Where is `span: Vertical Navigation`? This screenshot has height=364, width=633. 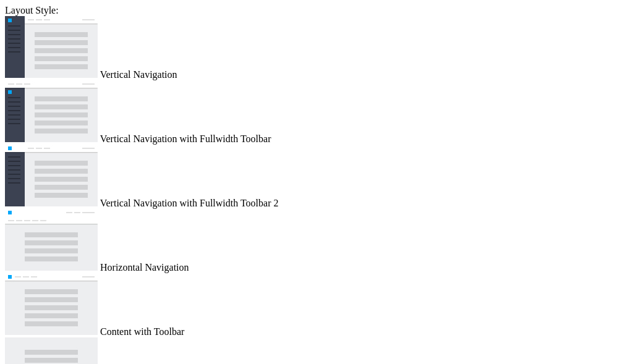
span: Vertical Navigation is located at coordinates (139, 74).